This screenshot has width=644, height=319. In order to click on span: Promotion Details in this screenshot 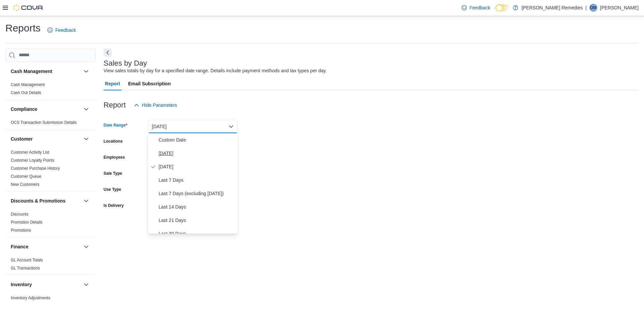, I will do `click(26, 222)`.